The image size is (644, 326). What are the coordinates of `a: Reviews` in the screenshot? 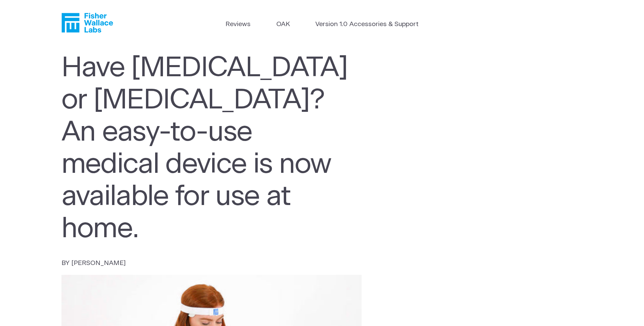 It's located at (238, 24).